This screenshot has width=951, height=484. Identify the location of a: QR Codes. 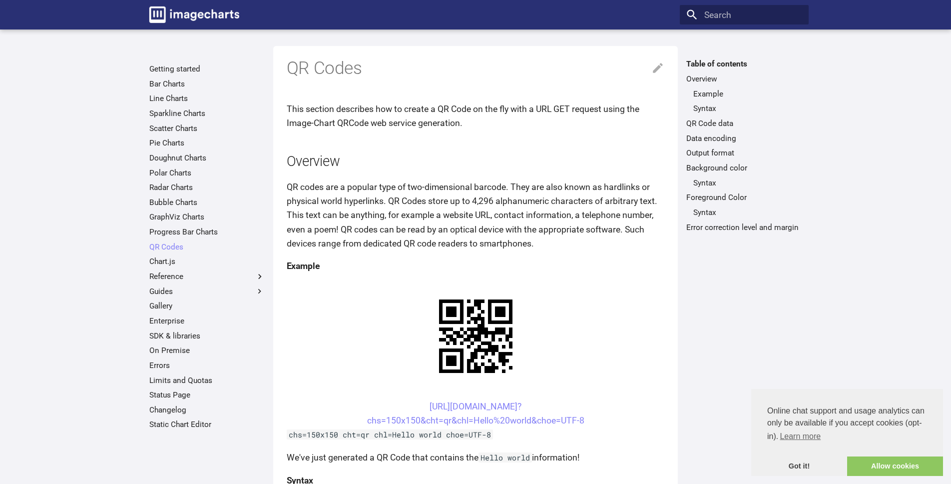
(207, 247).